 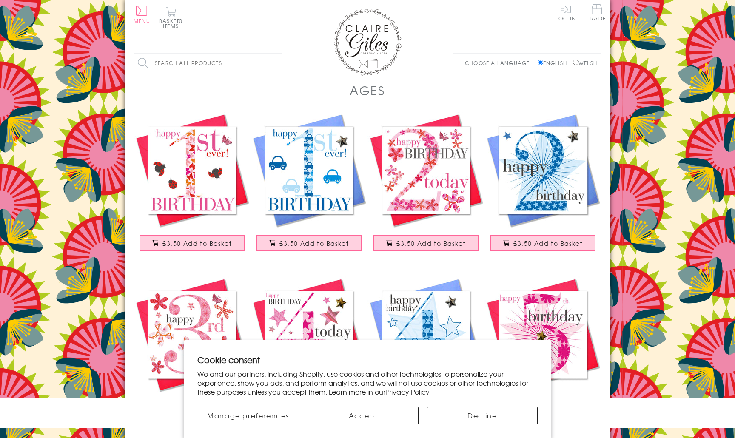 I want to click on a: Birthday Card, Age 2 Girl Pink 2nd Birthday, Embellished with a fabric butterfly £3.50 Add to Basket, so click(x=426, y=186).